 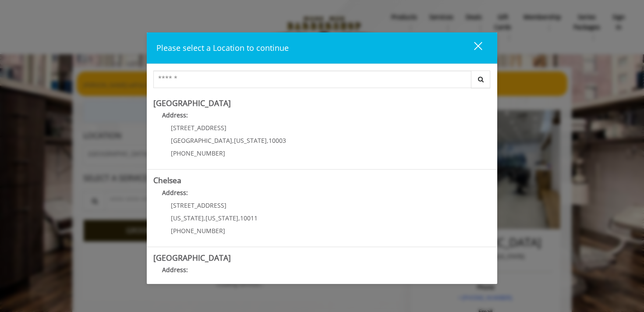 What do you see at coordinates (168, 181) in the screenshot?
I see `b: Chelsea` at bounding box center [168, 181].